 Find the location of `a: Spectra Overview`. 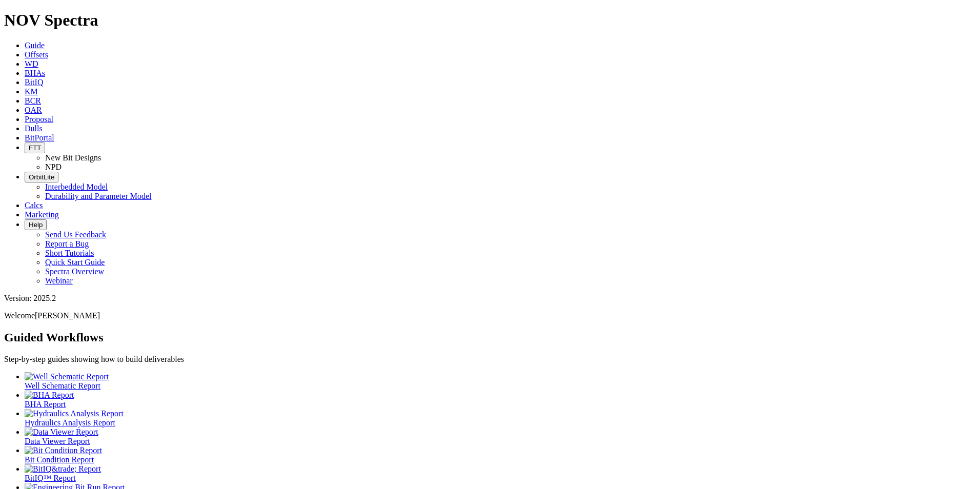

a: Spectra Overview is located at coordinates (74, 271).